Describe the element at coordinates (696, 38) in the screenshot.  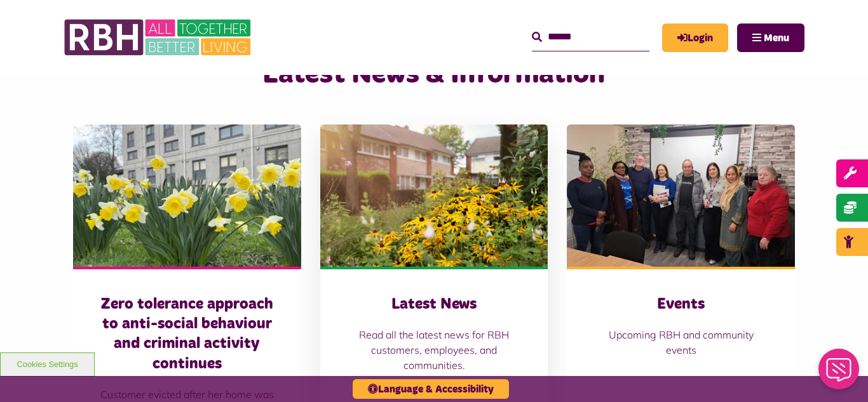
I see `a: MyRBH` at that location.